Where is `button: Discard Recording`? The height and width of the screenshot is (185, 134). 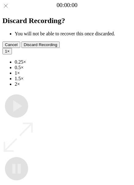 button: Discard Recording is located at coordinates (41, 44).